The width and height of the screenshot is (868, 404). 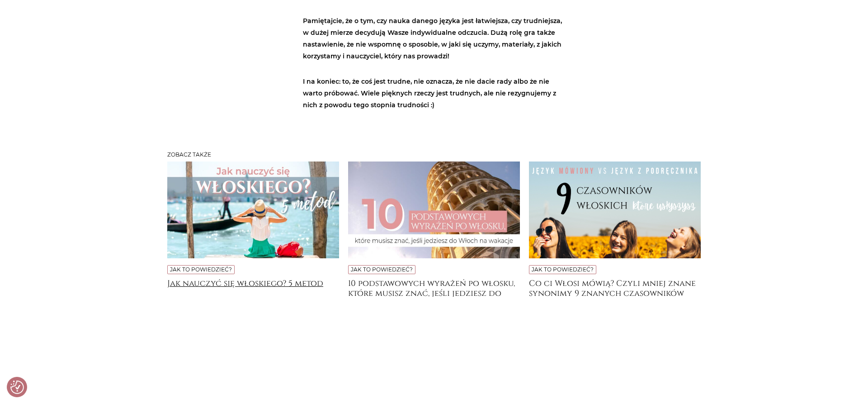 What do you see at coordinates (614, 287) in the screenshot?
I see `a: Co ci Włosi mówią? Czyli mniej znane synonimy 9 znanych czasowników` at bounding box center [614, 287].